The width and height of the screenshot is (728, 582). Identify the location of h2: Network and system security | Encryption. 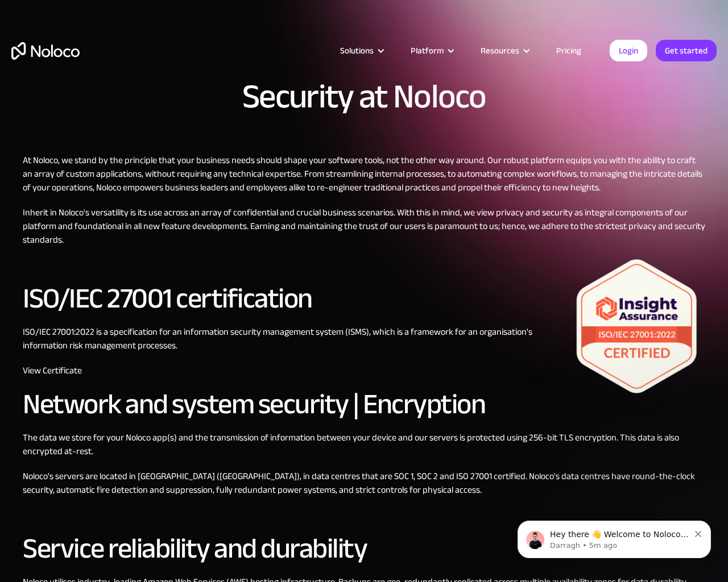
(364, 404).